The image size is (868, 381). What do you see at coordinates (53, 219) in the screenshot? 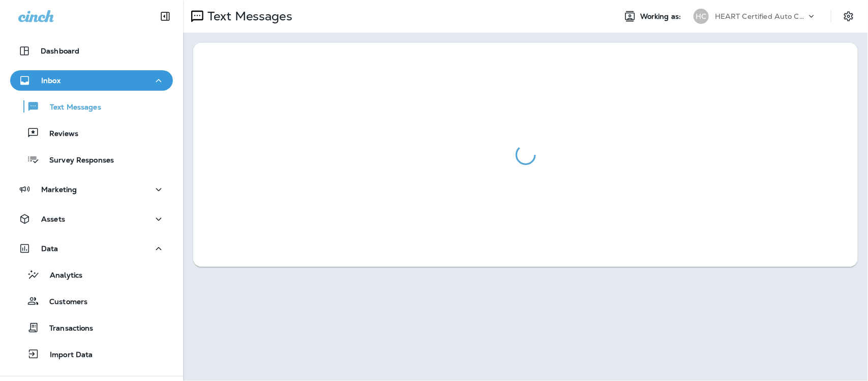
I see `p: Assets` at bounding box center [53, 219].